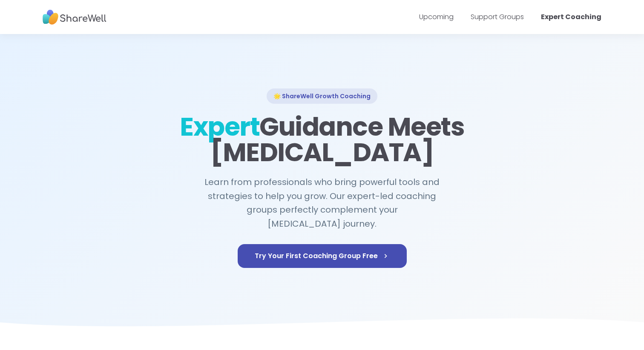 This screenshot has height=350, width=644. I want to click on a: Upcoming, so click(436, 16).